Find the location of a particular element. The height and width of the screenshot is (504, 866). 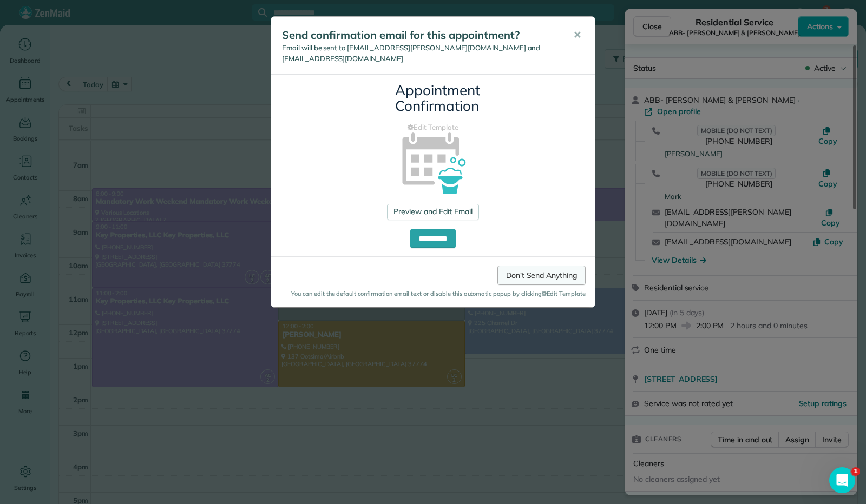

h3: Appointment Confirmation is located at coordinates (433, 98).